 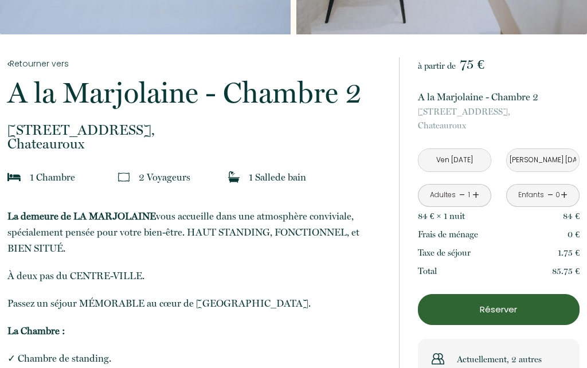 What do you see at coordinates (499, 310) in the screenshot?
I see `button: Réserver` at bounding box center [499, 310].